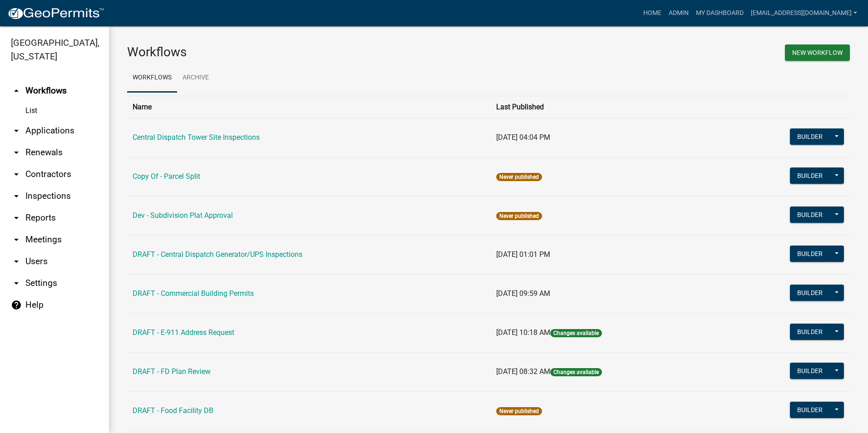  I want to click on a: Admin, so click(679, 13).